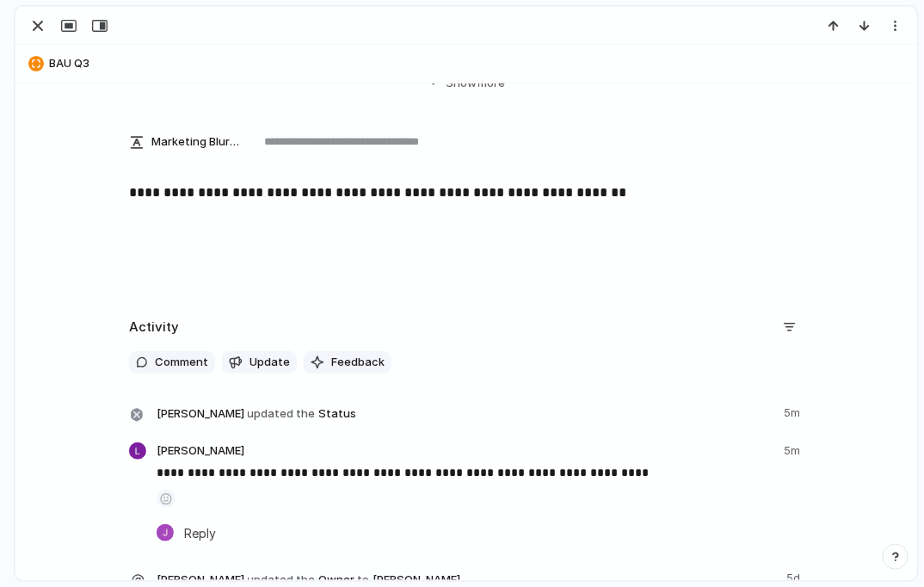 Image resolution: width=924 pixels, height=587 pixels. Describe the element at coordinates (466, 64) in the screenshot. I see `button: BAU Q3` at that location.